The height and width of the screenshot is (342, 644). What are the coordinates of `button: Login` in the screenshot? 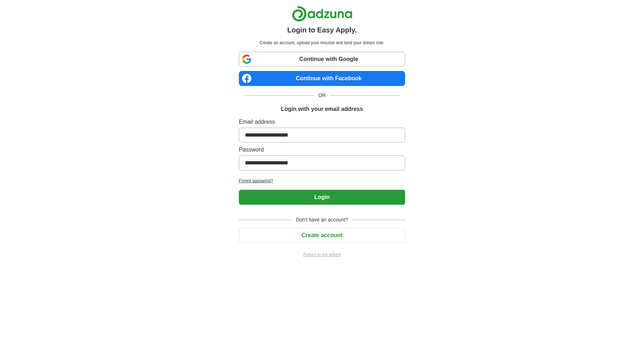 It's located at (322, 197).